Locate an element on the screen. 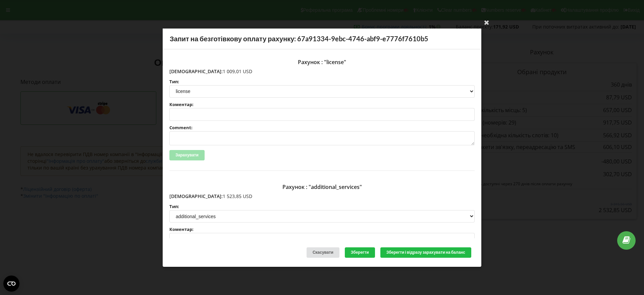 Image resolution: width=644 pixels, height=295 pixels. button: Зберегти is located at coordinates (360, 253).